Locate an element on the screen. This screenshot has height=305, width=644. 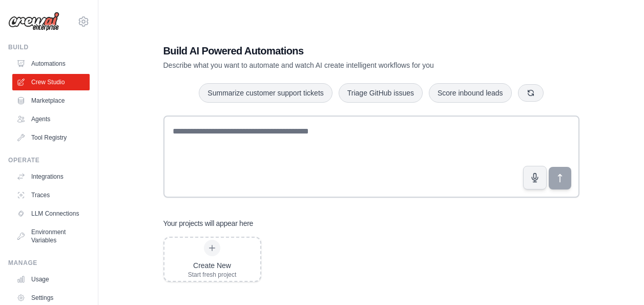
button: Triage GitHub issues is located at coordinates (381, 93).